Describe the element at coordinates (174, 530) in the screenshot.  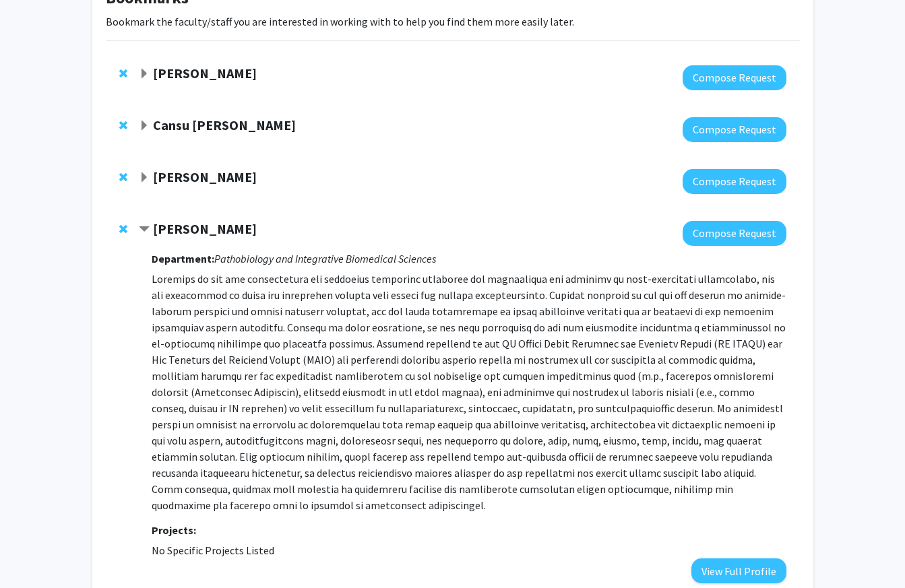
I see `strong: Projects:` at that location.